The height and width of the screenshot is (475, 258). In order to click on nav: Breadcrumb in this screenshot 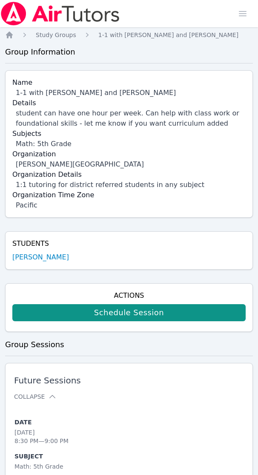, I will do `click(129, 35)`.